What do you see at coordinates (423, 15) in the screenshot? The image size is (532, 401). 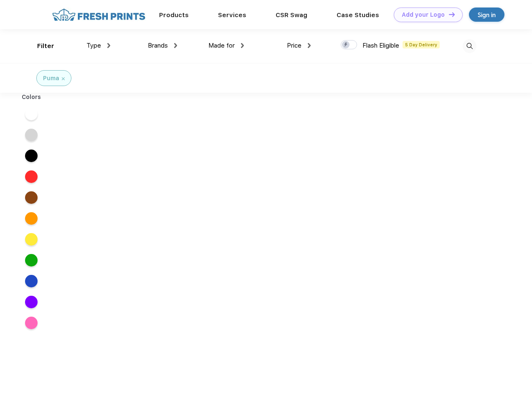 I see `div: Add your Logo` at bounding box center [423, 15].